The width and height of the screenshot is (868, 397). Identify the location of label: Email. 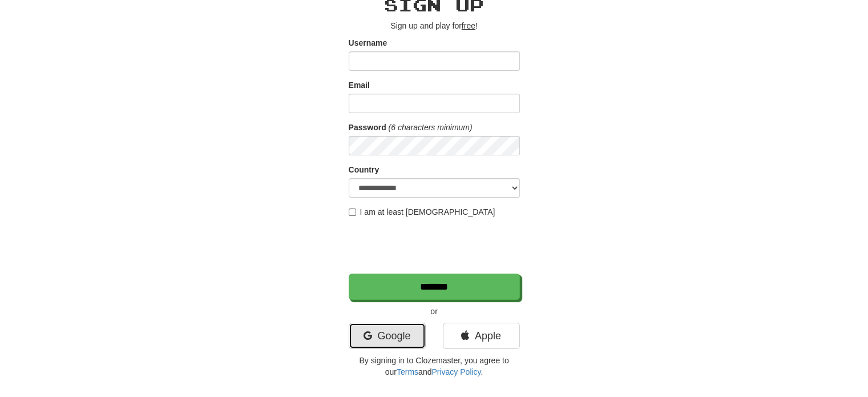
(359, 85).